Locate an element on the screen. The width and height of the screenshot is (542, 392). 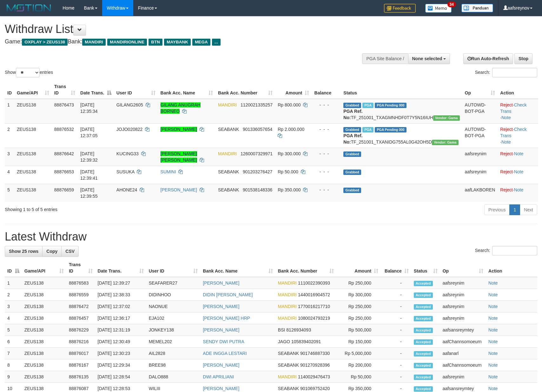
td: AIL2828 is located at coordinates (173, 354).